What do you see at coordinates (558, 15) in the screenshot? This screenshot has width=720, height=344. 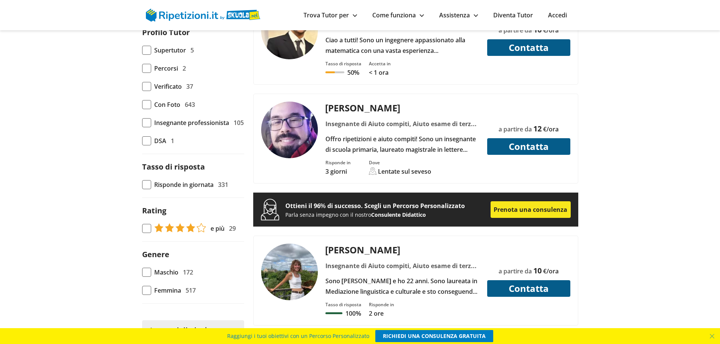 I see `a: Accedi` at bounding box center [558, 15].